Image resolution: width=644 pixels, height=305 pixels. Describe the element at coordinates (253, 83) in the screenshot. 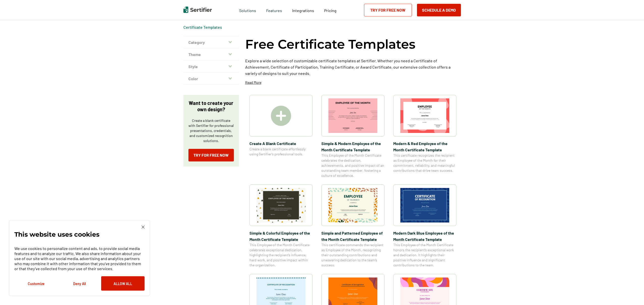

I see `p: Read More` at that location.